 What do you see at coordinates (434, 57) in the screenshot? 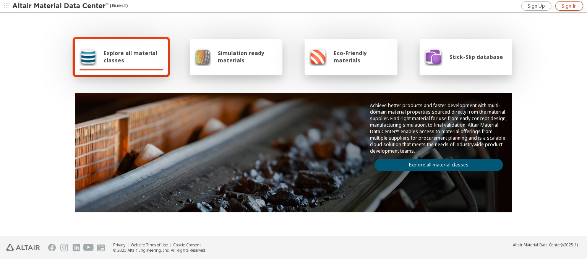
I see `img: Stick-Slip database` at bounding box center [434, 57].